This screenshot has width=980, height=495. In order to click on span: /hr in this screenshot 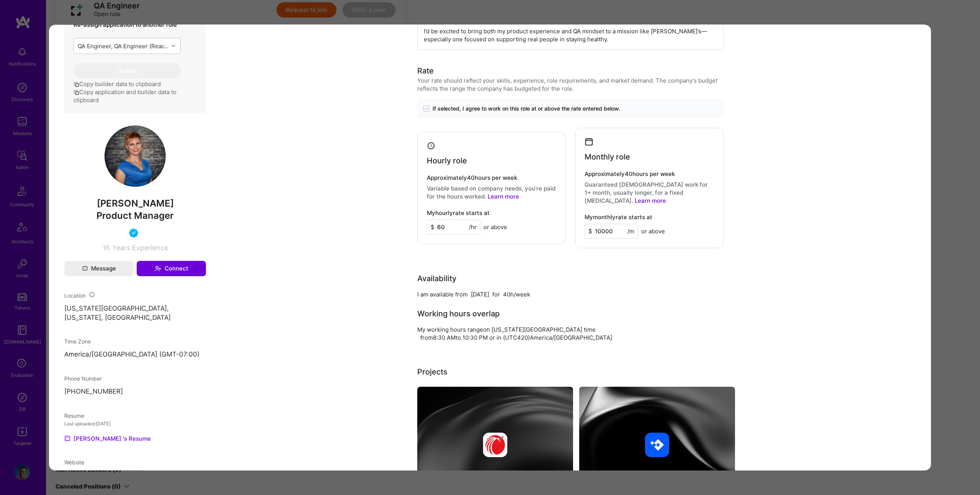, I will do `click(473, 227)`.